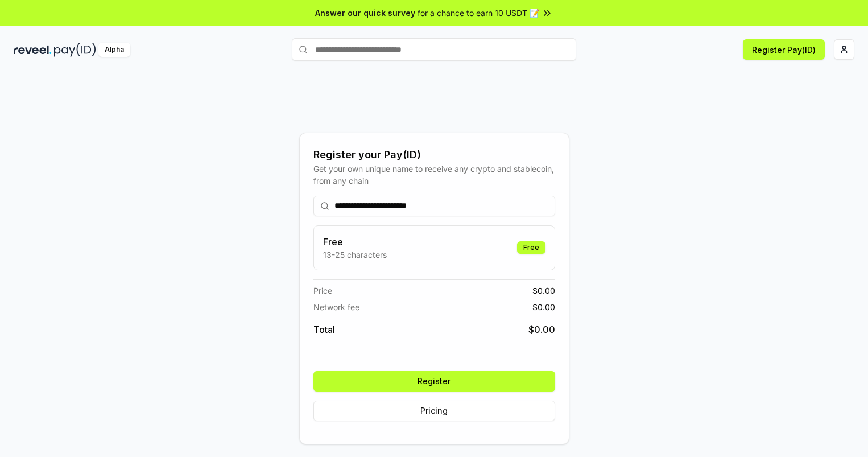 Image resolution: width=868 pixels, height=457 pixels. What do you see at coordinates (32, 49) in the screenshot?
I see `img: reveel_dark` at bounding box center [32, 49].